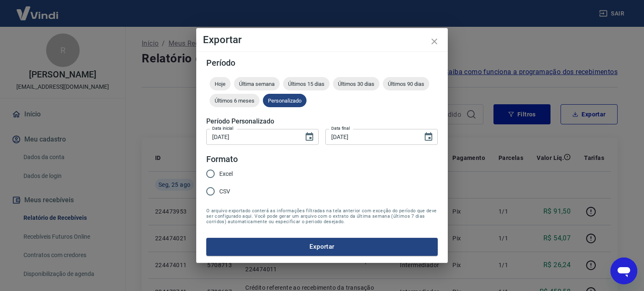 This screenshot has width=644, height=291. What do you see at coordinates (220, 84) in the screenshot?
I see `span: Hoje` at bounding box center [220, 84].